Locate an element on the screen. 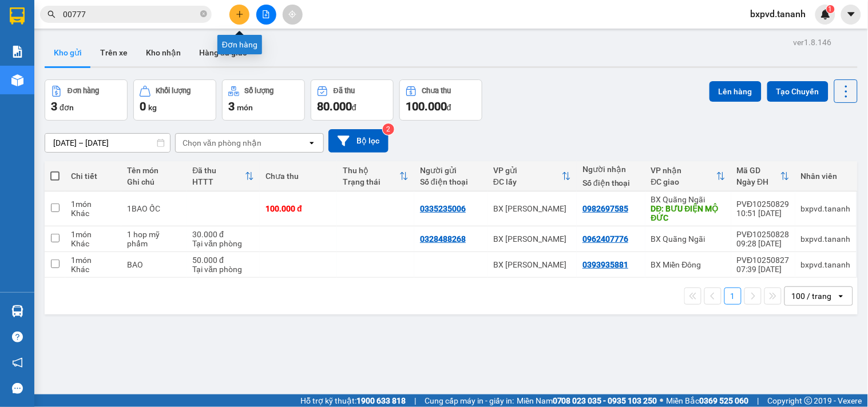 The image size is (868, 407). span: kg is located at coordinates (152, 107).